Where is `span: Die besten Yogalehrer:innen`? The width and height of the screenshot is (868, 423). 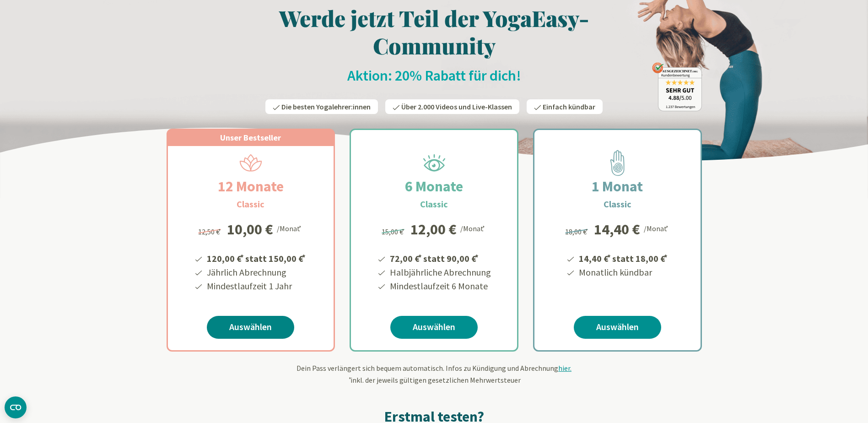 span: Die besten Yogalehrer:innen is located at coordinates (326, 106).